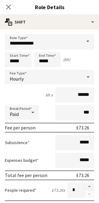 The image size is (99, 203). What do you see at coordinates (22, 160) in the screenshot?
I see `label: Expenses budget` at bounding box center [22, 160].